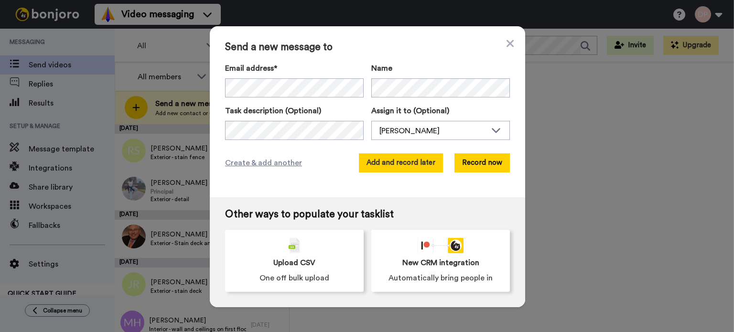  Describe the element at coordinates (294, 68) in the screenshot. I see `label: Email address*` at that location.